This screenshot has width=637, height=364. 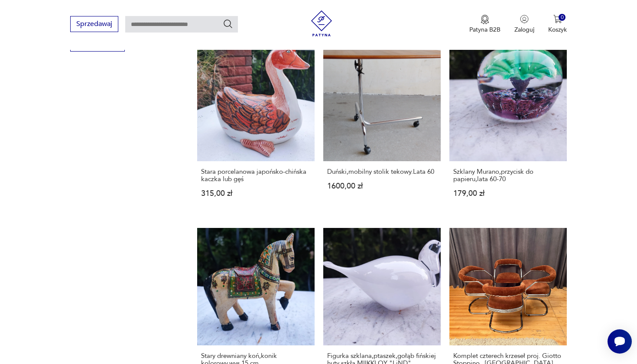 I want to click on a: Szklany Murano,przycisk do papieru,lata 60-70Szklany Murano,przycisk do papieru,lata 60-70179,00 zł, so click(x=508, y=128).